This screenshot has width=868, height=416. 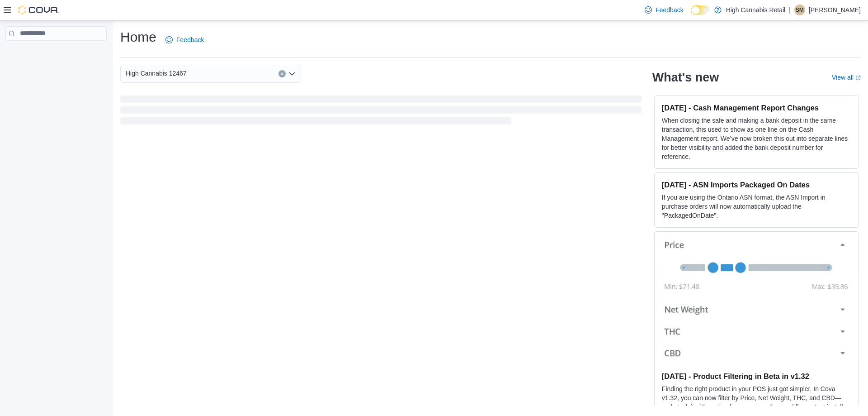 What do you see at coordinates (859, 77) in the screenshot?
I see `svg: External link` at bounding box center [859, 77].